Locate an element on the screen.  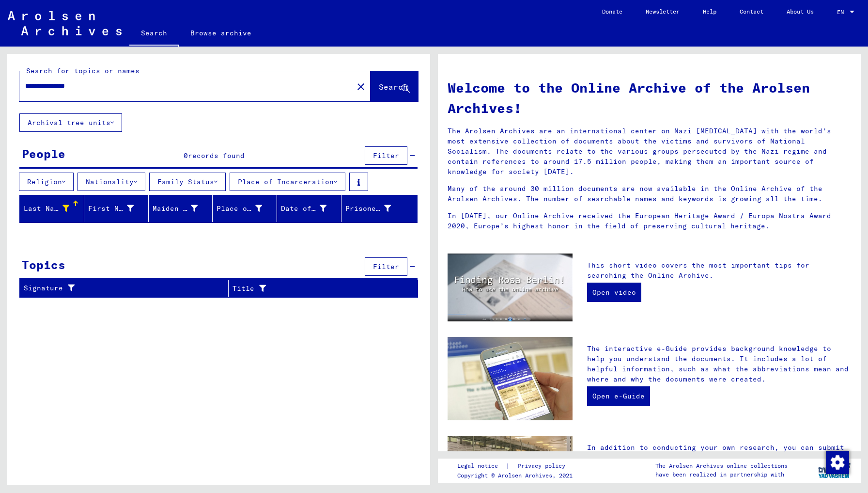
span: EN is located at coordinates (842, 12).